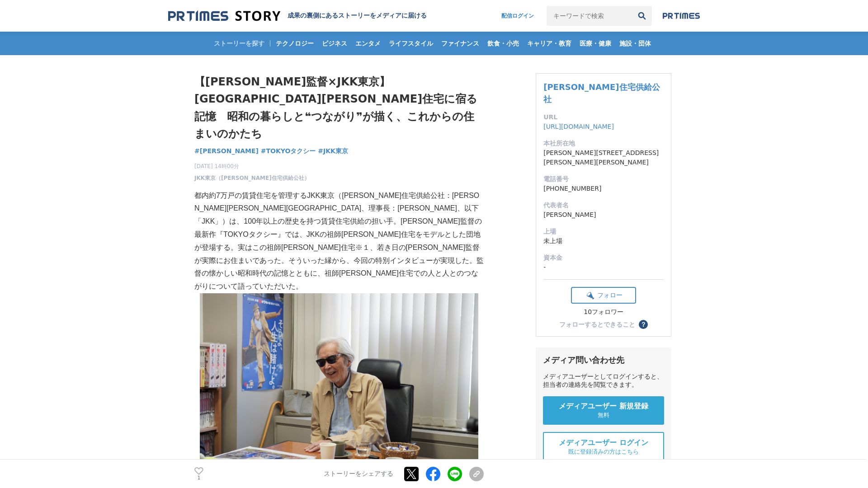 The height and width of the screenshot is (488, 868). What do you see at coordinates (288, 151) in the screenshot?
I see `span: #TOKYOタクシー` at bounding box center [288, 151].